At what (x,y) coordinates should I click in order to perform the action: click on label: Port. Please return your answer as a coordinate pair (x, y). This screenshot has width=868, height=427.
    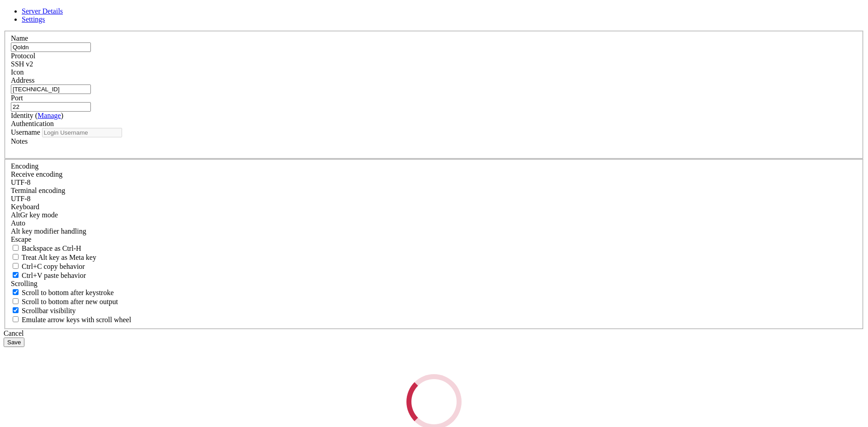
    Looking at the image, I should click on (16, 98).